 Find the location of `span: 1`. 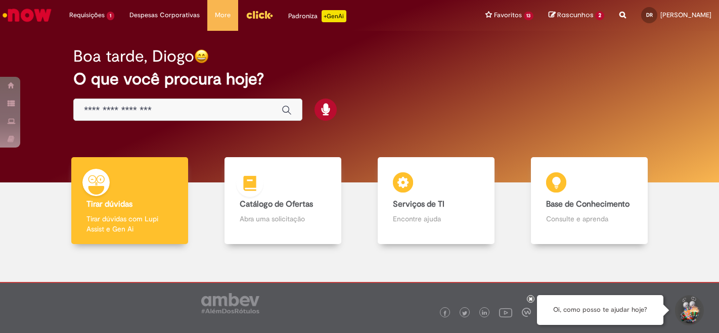

span: 1 is located at coordinates (110, 16).